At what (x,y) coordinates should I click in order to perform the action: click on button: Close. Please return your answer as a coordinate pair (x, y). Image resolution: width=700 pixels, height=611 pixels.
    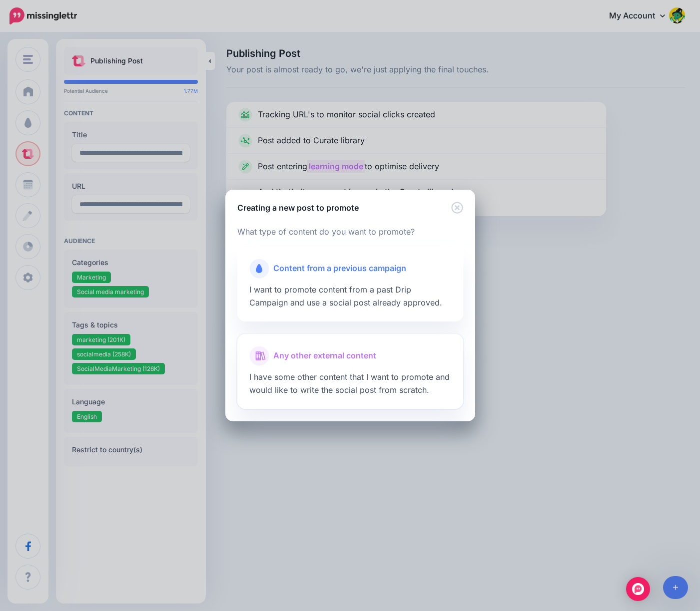
    Looking at the image, I should click on (457, 208).